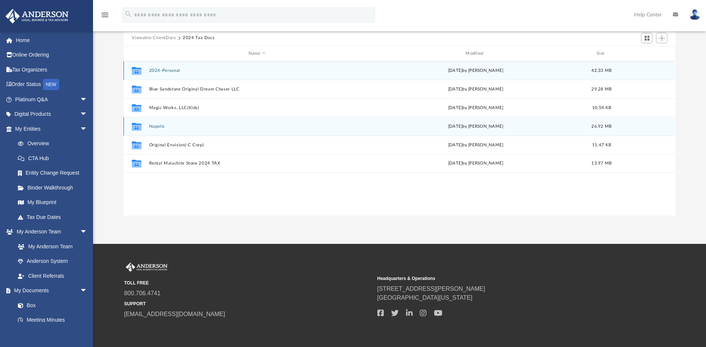 This screenshot has width=706, height=347. What do you see at coordinates (647, 38) in the screenshot?
I see `button: Switch to Grid View` at bounding box center [647, 38].